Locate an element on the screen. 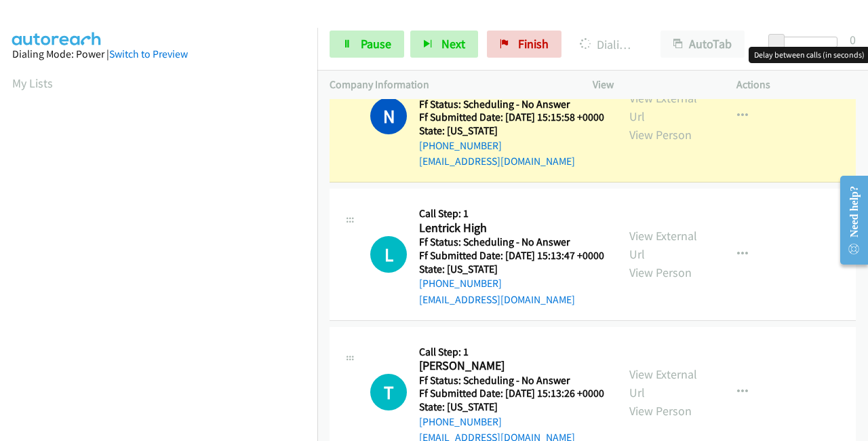 The image size is (868, 441). button: AutoTab is located at coordinates (703, 44).